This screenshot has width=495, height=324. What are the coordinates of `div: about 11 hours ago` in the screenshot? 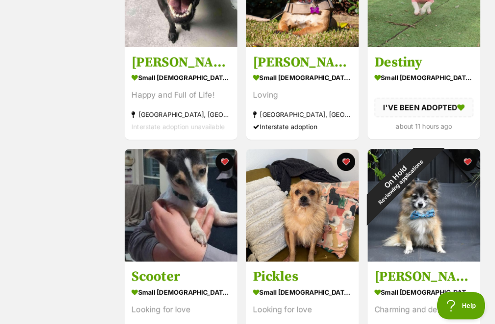 It's located at (424, 126).